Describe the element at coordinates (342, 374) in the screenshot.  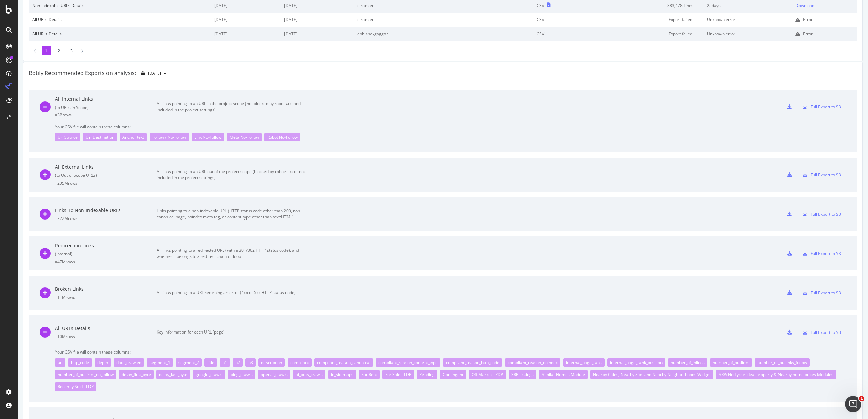
I see `div: in_sitemaps` at that location.